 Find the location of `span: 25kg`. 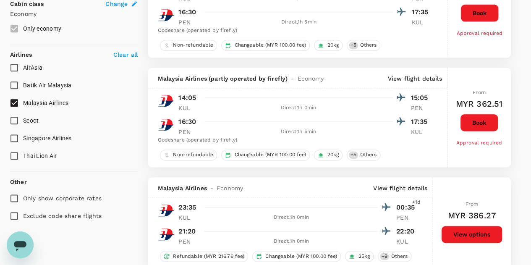

span: 25kg is located at coordinates (364, 256).